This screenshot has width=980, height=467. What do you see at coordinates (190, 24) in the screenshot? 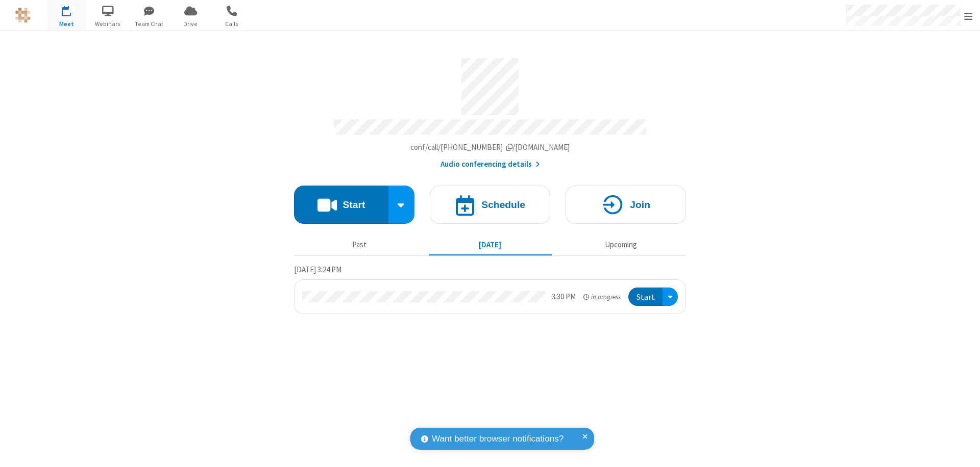
I see `span: Drive` at bounding box center [190, 24].